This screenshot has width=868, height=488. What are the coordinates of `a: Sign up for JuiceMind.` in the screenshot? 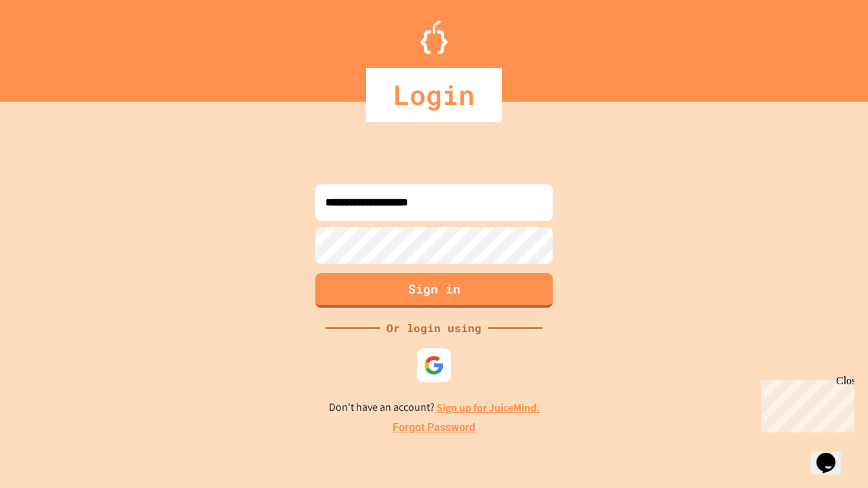 It's located at (488, 407).